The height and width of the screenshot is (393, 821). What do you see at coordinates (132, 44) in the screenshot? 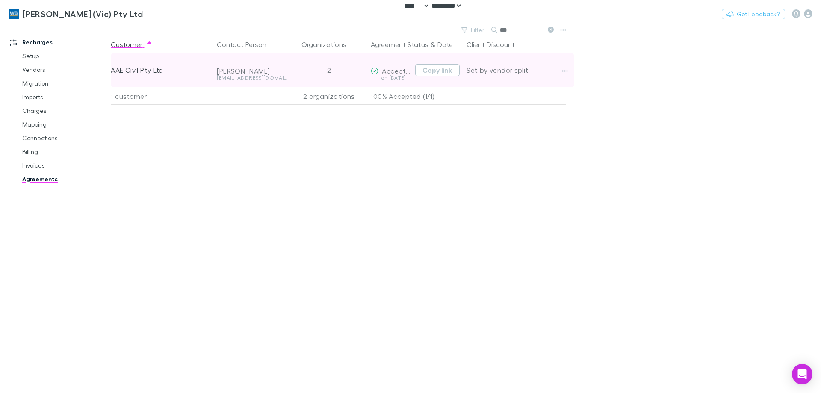
I see `button: Customer` at bounding box center [132, 44].